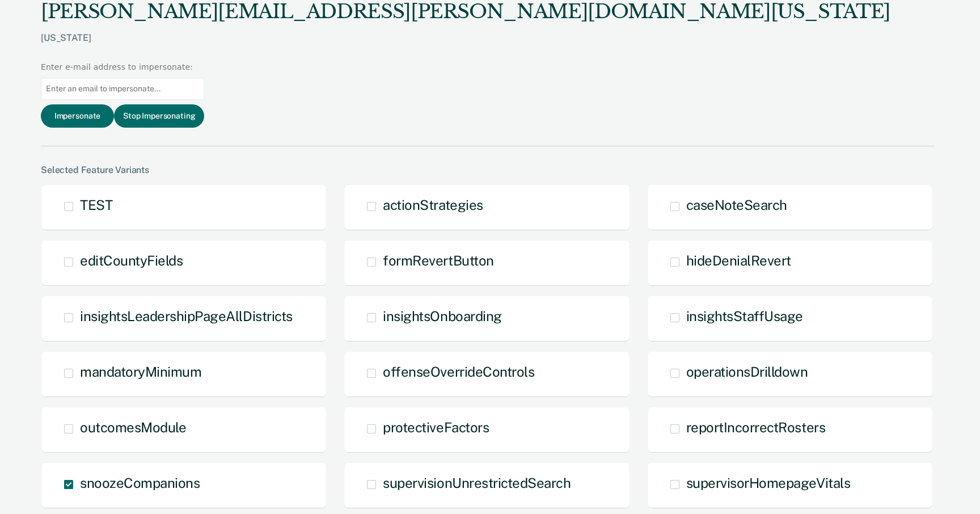 The width and height of the screenshot is (980, 514). I want to click on span: actionStrategies, so click(432, 205).